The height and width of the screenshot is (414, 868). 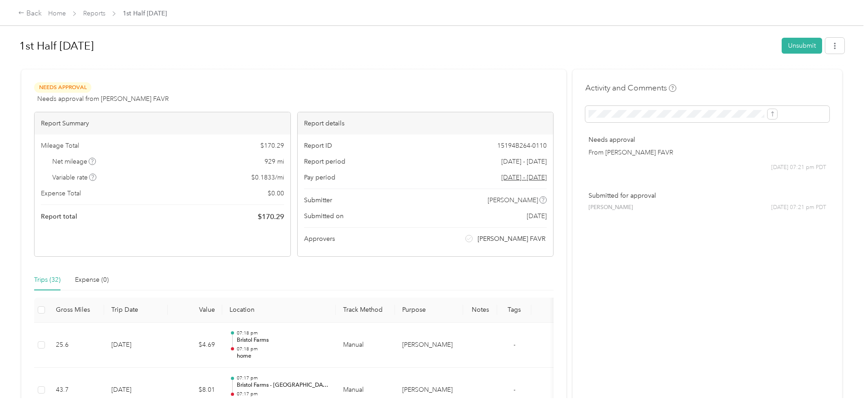 I want to click on th: Tags, so click(x=514, y=309).